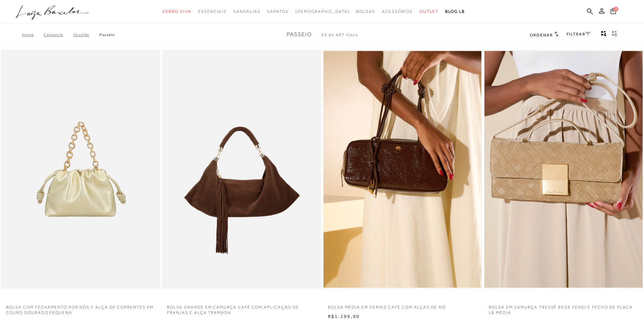 Image resolution: width=644 pixels, height=319 pixels. Describe the element at coordinates (247, 11) in the screenshot. I see `span: Sandálias` at that location.